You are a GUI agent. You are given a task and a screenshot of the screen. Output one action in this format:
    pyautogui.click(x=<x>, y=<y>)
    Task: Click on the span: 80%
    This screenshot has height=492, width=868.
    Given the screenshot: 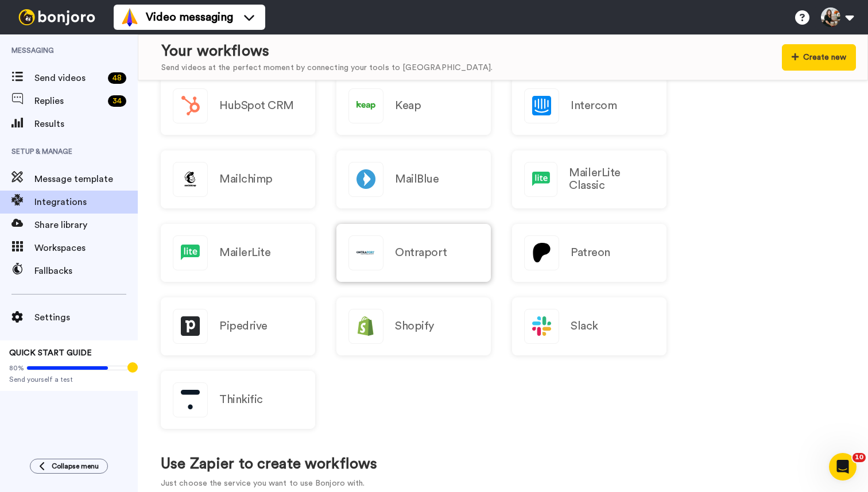 What is the action you would take?
    pyautogui.click(x=17, y=368)
    